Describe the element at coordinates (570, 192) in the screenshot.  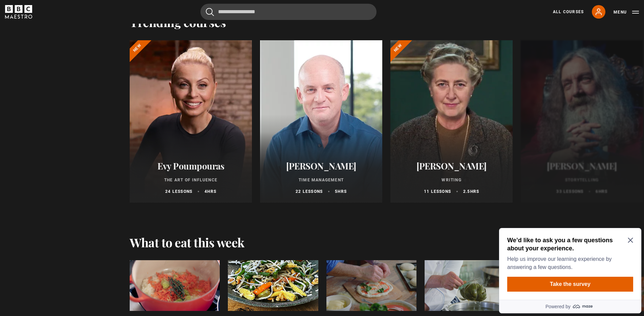
I see `p: 33 lessons` at that location.